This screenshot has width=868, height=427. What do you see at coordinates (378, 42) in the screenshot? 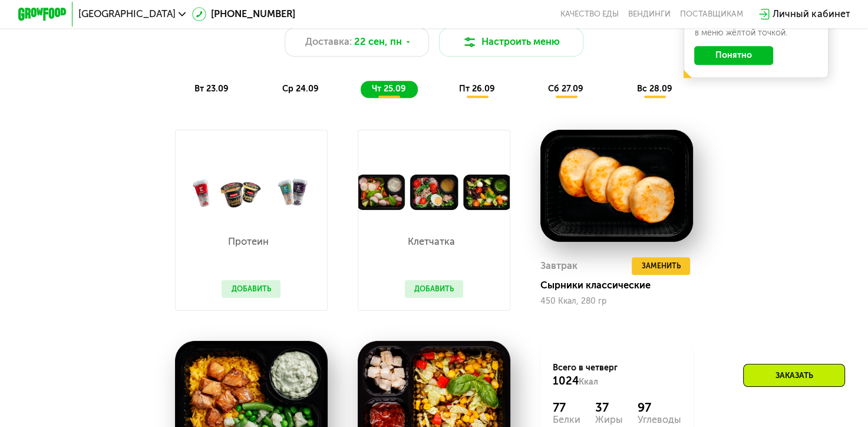
I see `span: 22 сен, пн` at bounding box center [378, 42].